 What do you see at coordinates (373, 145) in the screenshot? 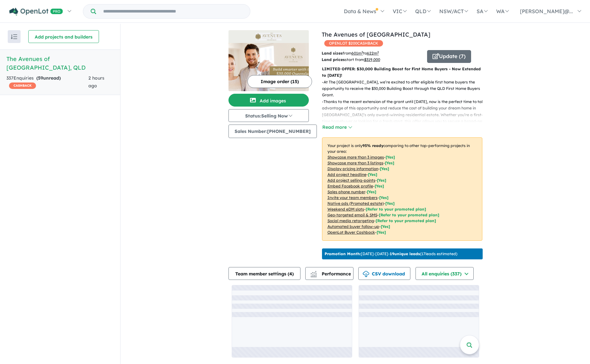
I see `b: 95 % ready` at bounding box center [373, 145].